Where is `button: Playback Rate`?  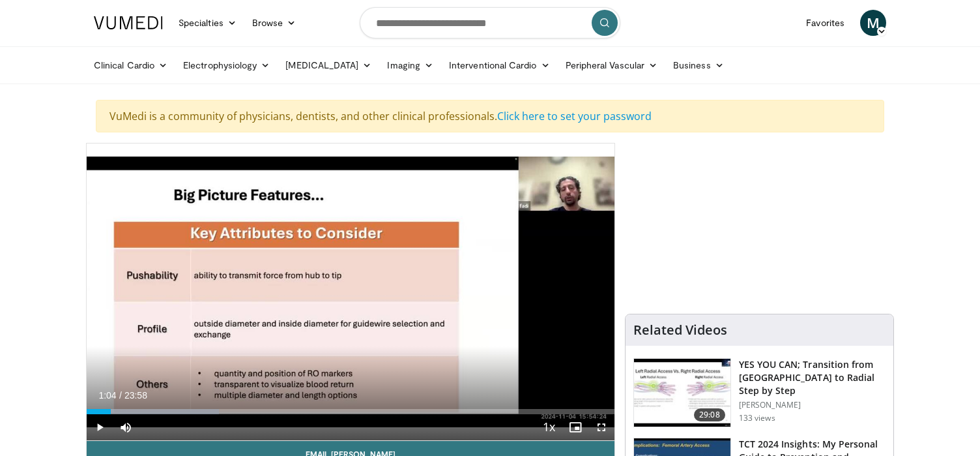 button: Playback Rate is located at coordinates (550, 427).